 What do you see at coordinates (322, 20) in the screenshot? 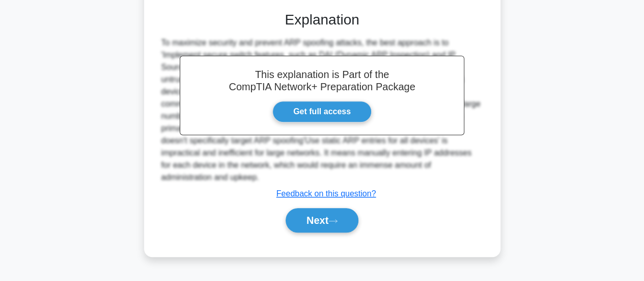
I see `h3: Explanation` at bounding box center [322, 20].